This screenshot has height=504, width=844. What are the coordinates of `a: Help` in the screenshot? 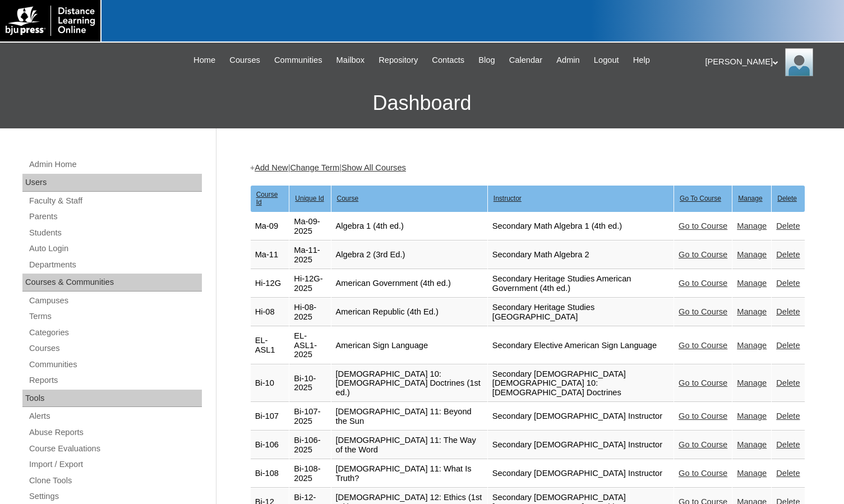 It's located at (642, 60).